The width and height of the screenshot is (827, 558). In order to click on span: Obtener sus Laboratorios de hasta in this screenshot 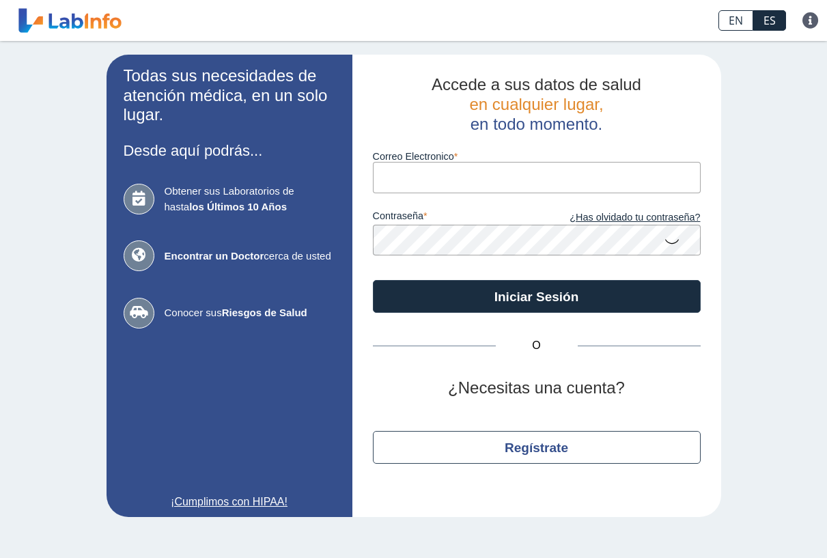, I will do `click(250, 199)`.